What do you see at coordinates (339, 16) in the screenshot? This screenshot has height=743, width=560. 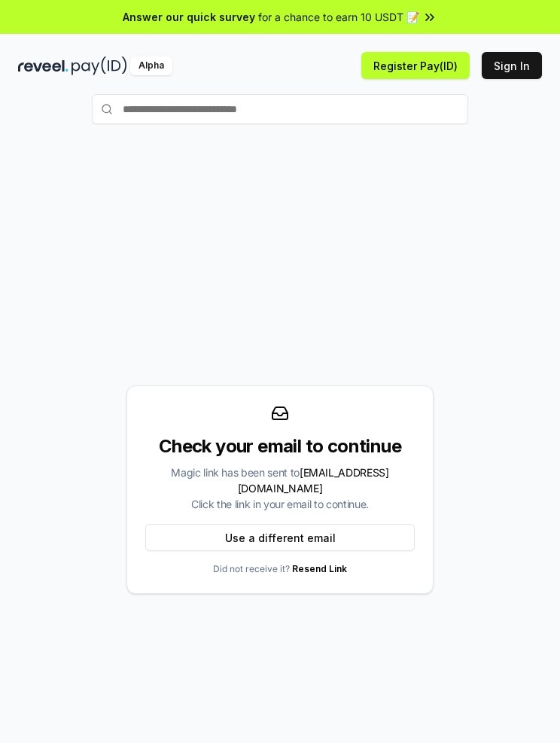 I see `span: for a chance to earn 10 USDT 📝` at bounding box center [339, 16].